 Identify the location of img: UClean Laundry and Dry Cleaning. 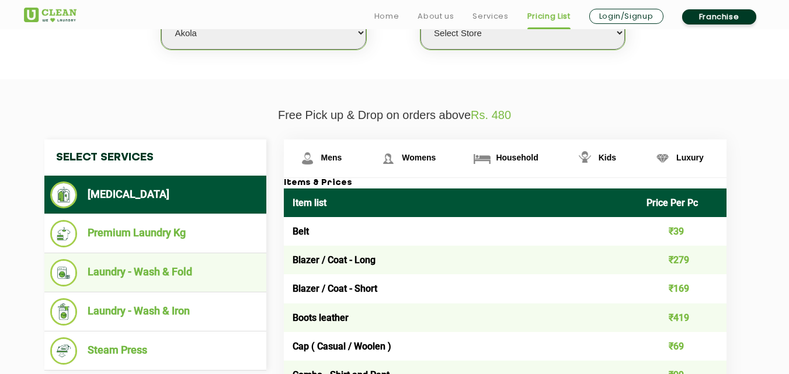
(50, 15).